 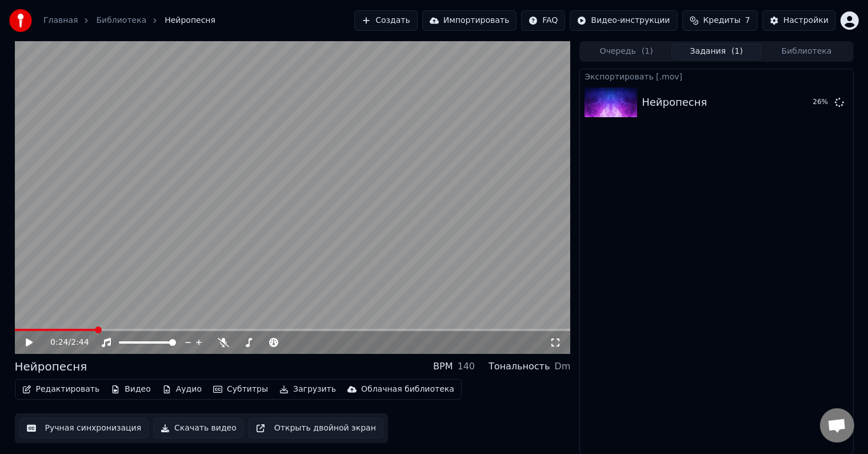 What do you see at coordinates (806, 51) in the screenshot?
I see `button: Библиотека` at bounding box center [806, 51].